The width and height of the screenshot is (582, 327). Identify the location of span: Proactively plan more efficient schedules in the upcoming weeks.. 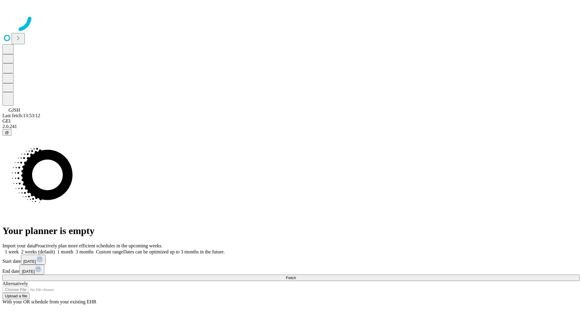
(99, 246).